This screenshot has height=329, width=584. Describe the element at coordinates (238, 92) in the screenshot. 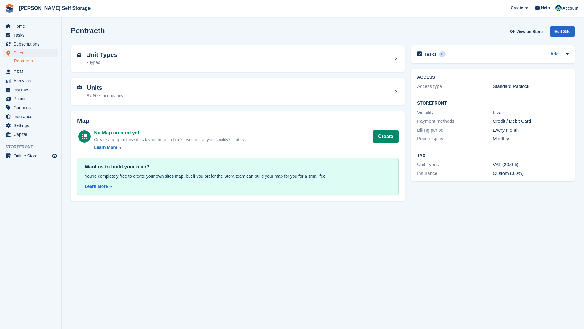

I see `a: Units 87.80% occupancy` at that location.